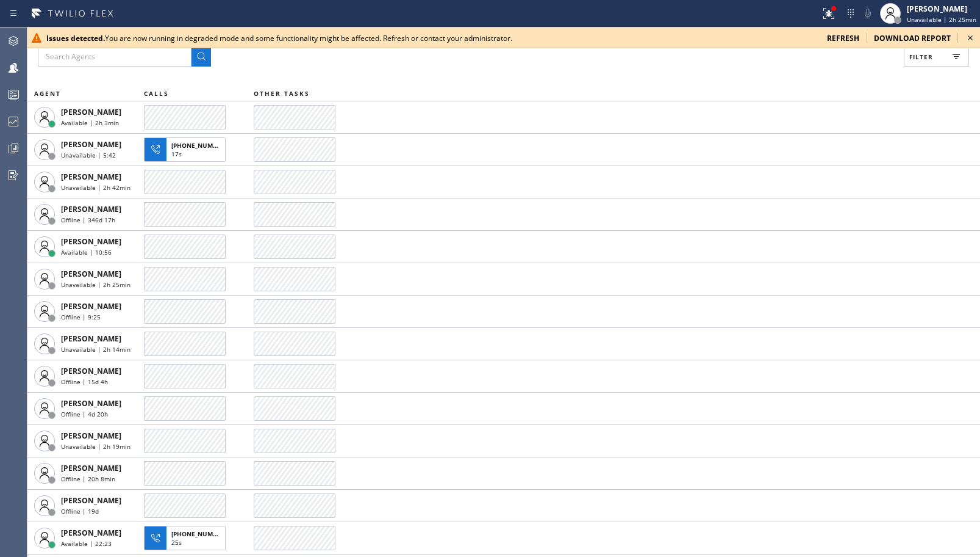 The height and width of the screenshot is (557, 980). What do you see at coordinates (90, 123) in the screenshot?
I see `span: Available | 2h 3min` at bounding box center [90, 123].